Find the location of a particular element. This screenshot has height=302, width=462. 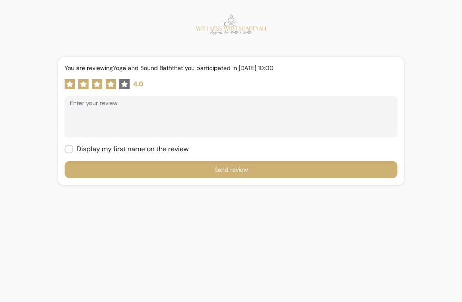

textarea: Enter your review is located at coordinates (231, 121).